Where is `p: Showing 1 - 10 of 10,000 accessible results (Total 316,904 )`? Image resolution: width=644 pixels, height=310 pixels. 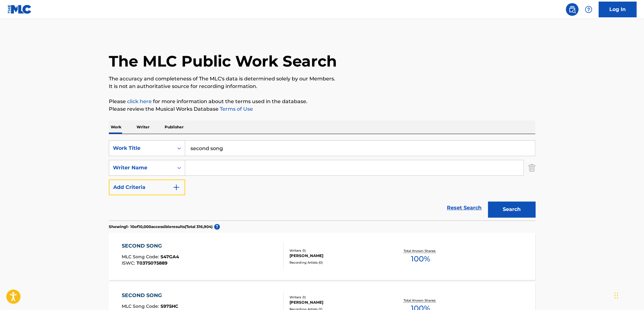 p: Showing 1 - 10 of 10,000 accessible results (Total 316,904 ) is located at coordinates (160, 227).